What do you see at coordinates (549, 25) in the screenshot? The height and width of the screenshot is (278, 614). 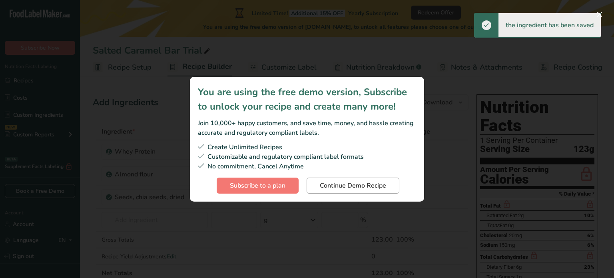 I see `div: the ingredient has been saved` at bounding box center [549, 25].